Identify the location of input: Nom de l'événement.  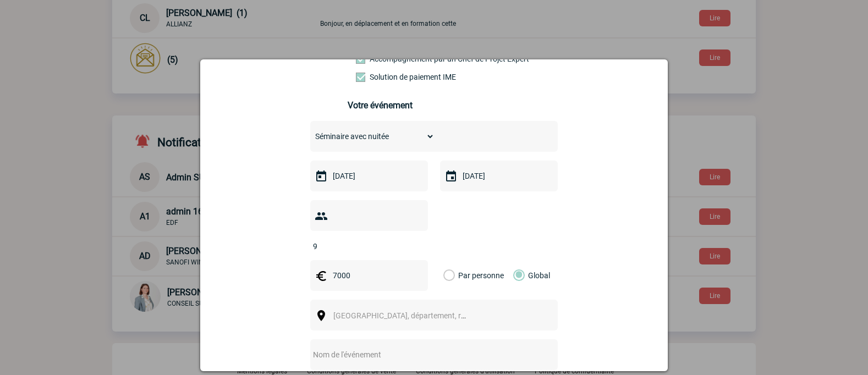
(419, 354).